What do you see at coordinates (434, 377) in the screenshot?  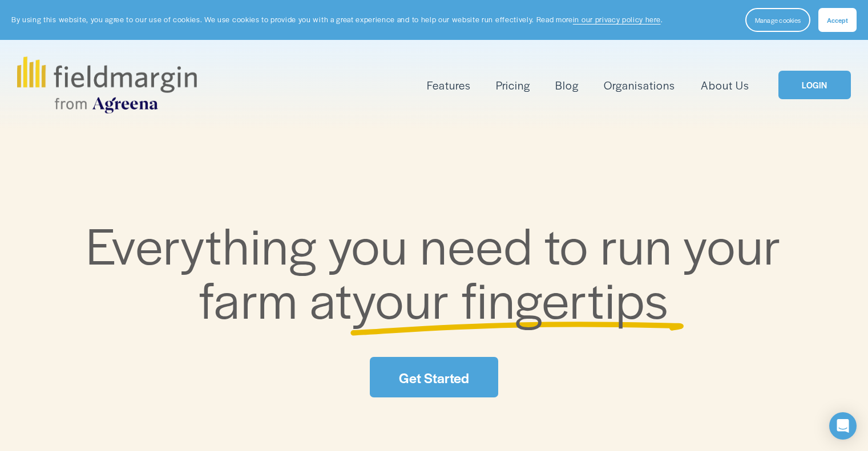 I see `a: Get Started` at bounding box center [434, 377].